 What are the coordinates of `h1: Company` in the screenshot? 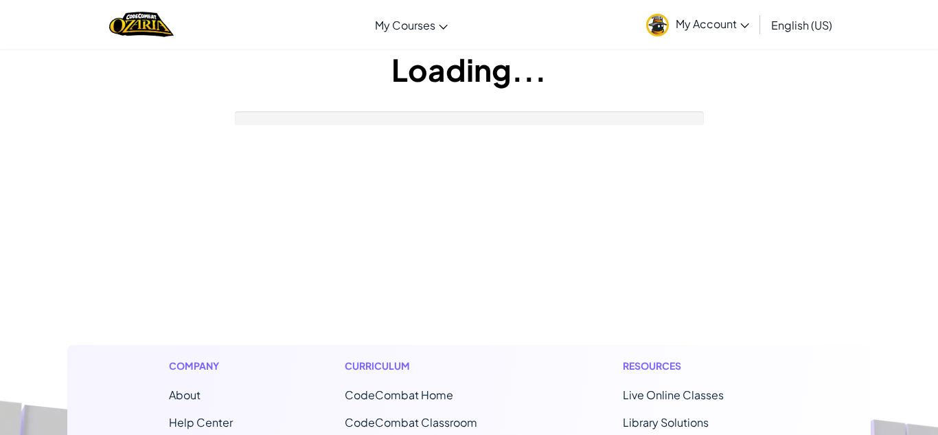 It's located at (201, 365).